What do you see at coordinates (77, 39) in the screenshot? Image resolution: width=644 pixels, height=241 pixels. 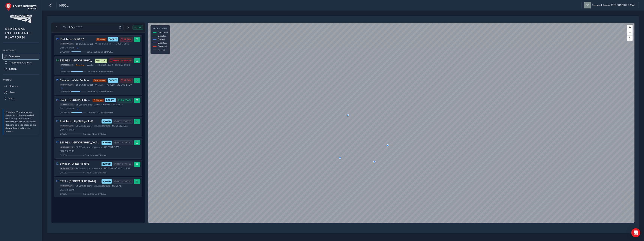 I see `h3: Port Talbot 3S61,62` at bounding box center [77, 39].